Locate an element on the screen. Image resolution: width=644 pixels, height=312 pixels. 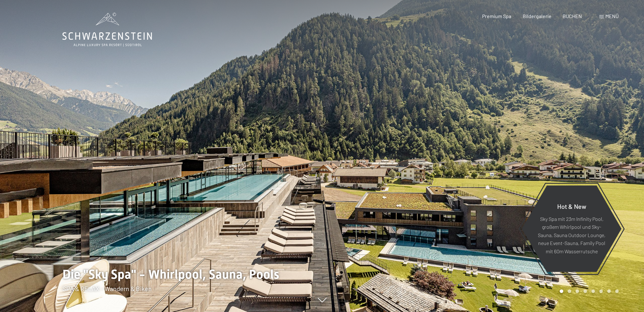
p: Sky Spa mit 23m Infinity Pool, großem Whirlpool und Sky-Sauna, Sauna Outdoor Lounge, neue Event-S... is located at coordinates (572, 235).